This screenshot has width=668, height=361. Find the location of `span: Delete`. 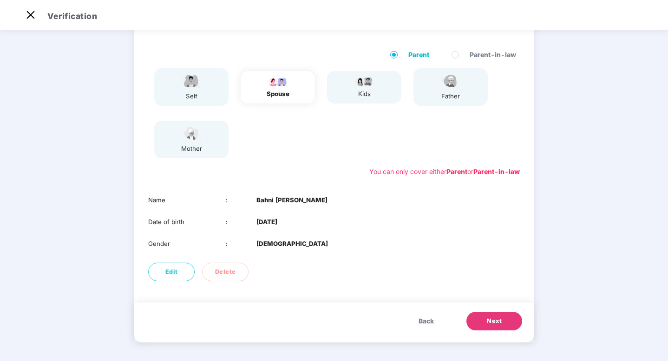

span: Delete is located at coordinates (225, 272).